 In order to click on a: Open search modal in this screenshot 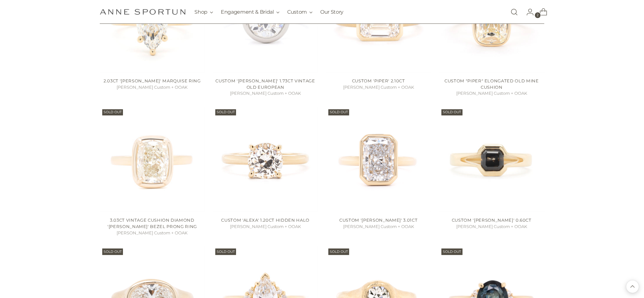, I will do `click(514, 12)`.